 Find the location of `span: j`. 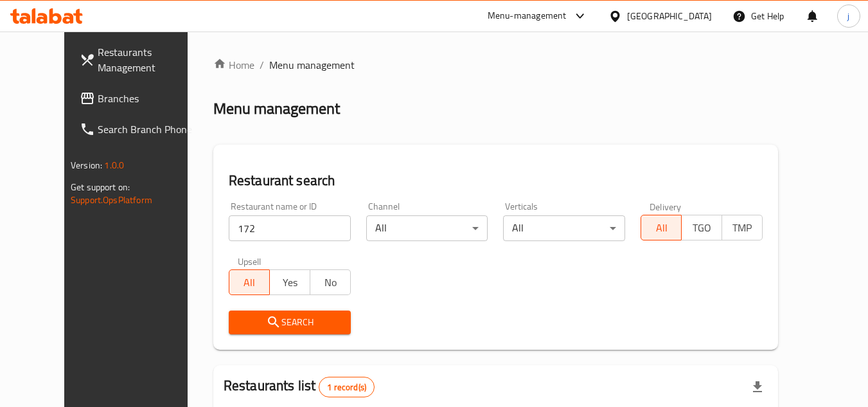

span: j is located at coordinates (848, 16).